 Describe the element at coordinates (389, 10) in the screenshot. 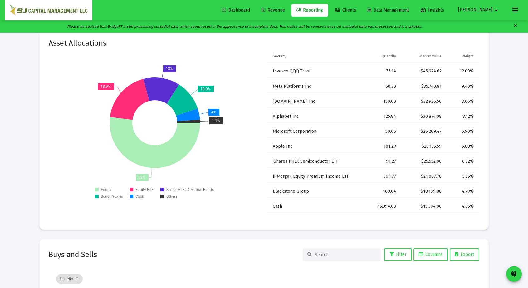

I see `span: Data Management` at that location.